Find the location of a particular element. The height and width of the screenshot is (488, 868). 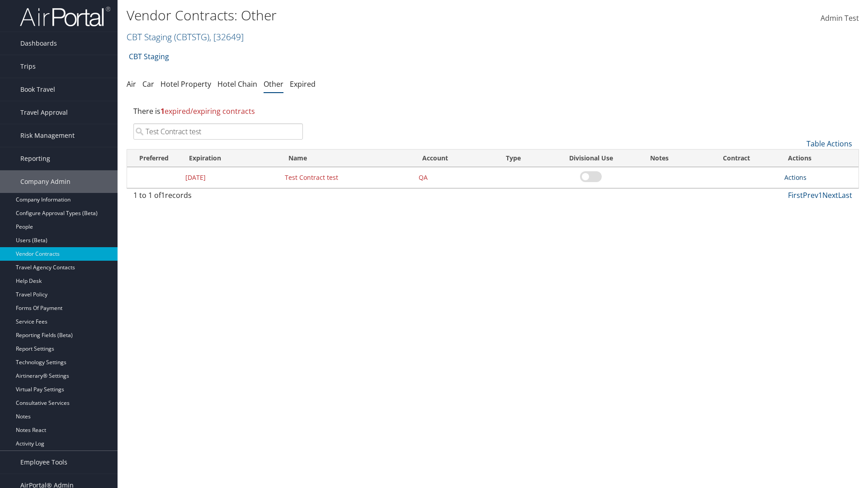

a: Last is located at coordinates (845, 195).